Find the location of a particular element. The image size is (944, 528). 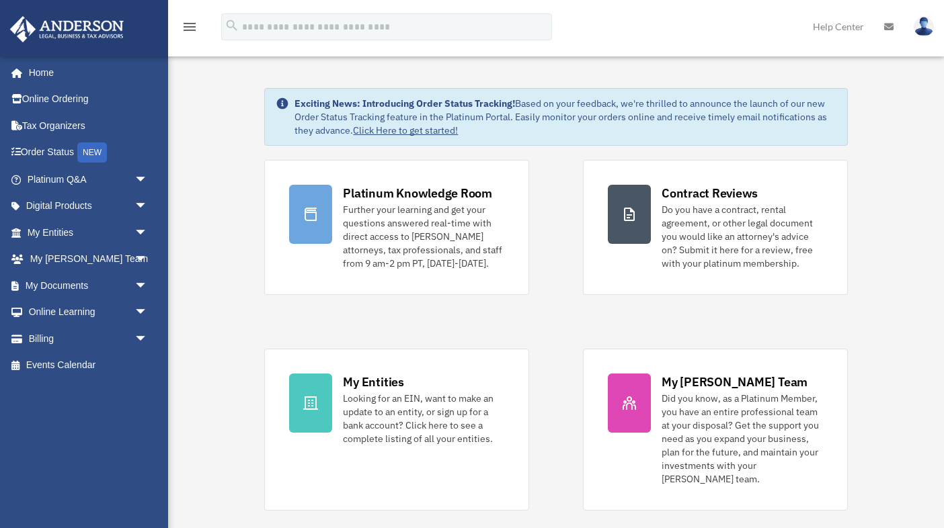

img: User Pic is located at coordinates (924, 26).